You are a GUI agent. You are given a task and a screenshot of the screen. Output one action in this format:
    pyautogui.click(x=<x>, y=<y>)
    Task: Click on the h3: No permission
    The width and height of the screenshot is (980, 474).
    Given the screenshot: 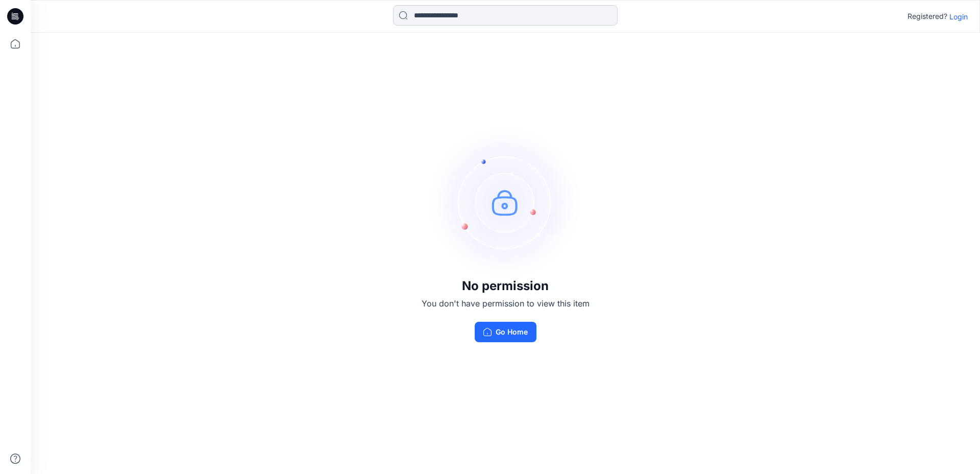 What is the action you would take?
    pyautogui.click(x=505, y=286)
    